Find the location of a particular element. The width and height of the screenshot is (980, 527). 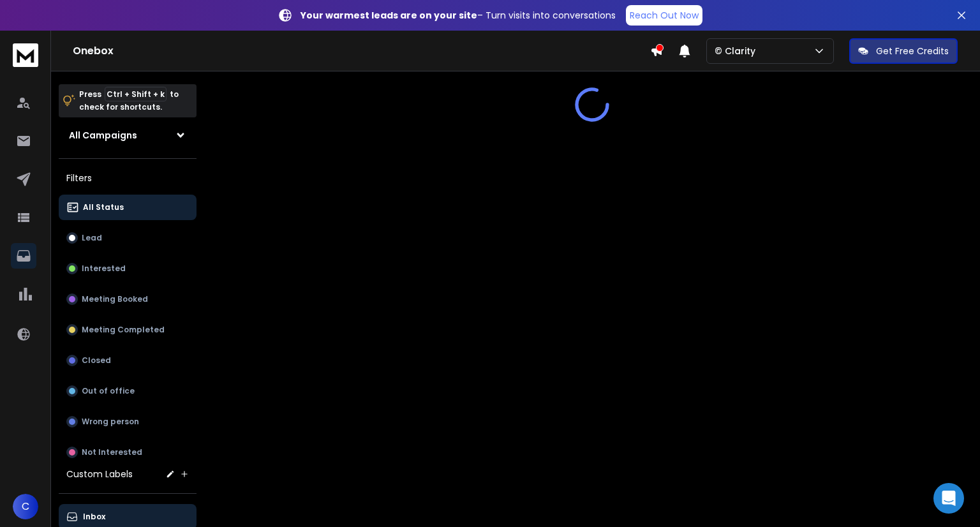

p: Out of office is located at coordinates (108, 391).